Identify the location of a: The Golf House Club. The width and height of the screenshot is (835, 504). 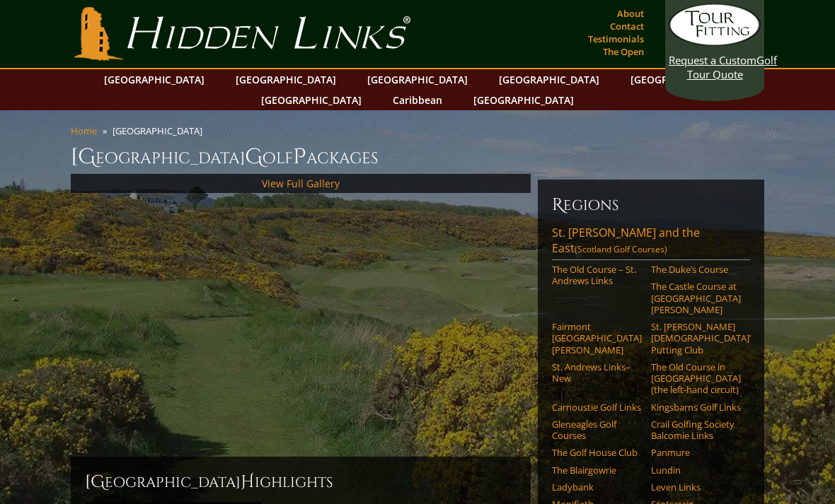
(596, 452).